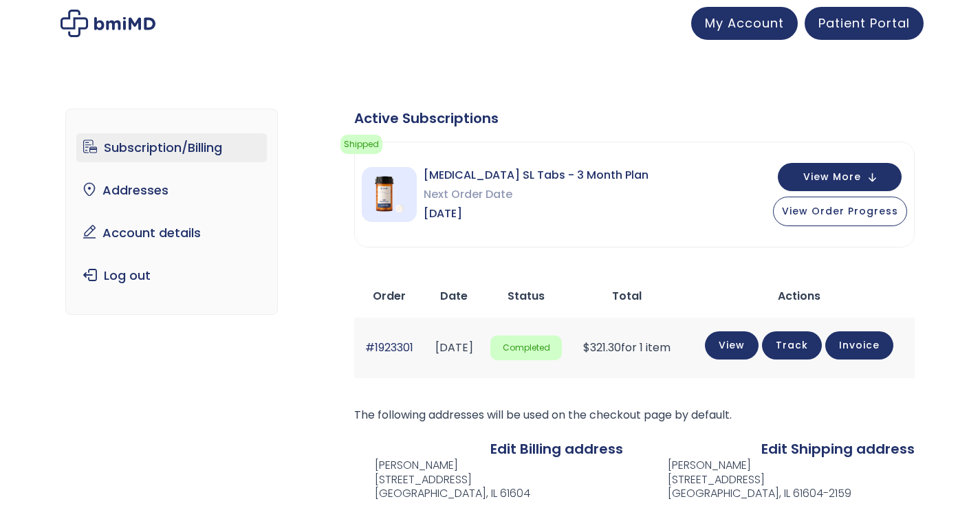 The image size is (980, 519). What do you see at coordinates (839, 176) in the screenshot?
I see `button: View More` at bounding box center [839, 176].